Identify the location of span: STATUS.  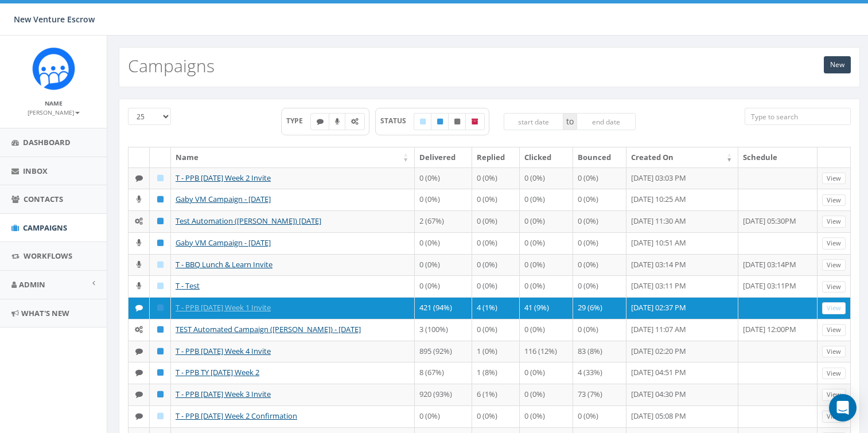
(397, 121).